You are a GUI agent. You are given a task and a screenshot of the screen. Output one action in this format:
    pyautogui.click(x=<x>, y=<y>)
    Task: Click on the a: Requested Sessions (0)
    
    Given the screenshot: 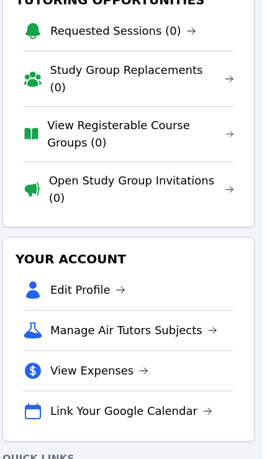 What is the action you would take?
    pyautogui.click(x=123, y=31)
    